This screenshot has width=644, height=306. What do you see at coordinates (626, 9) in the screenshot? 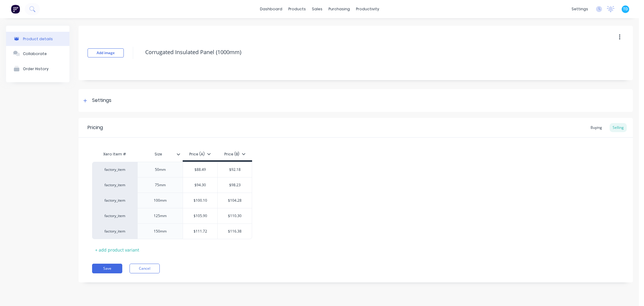
I see `span: TD` at bounding box center [626, 9].